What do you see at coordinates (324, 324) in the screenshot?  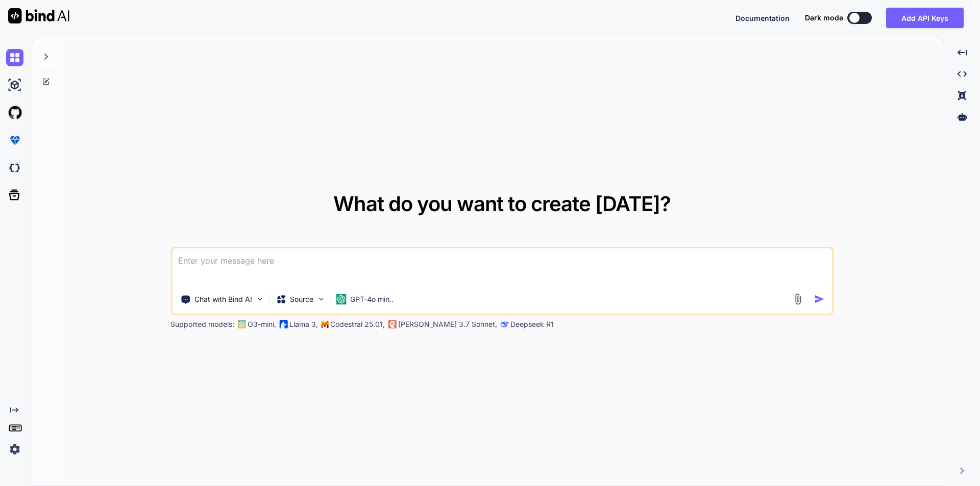 I see `img: Mistral-AI` at bounding box center [324, 324].